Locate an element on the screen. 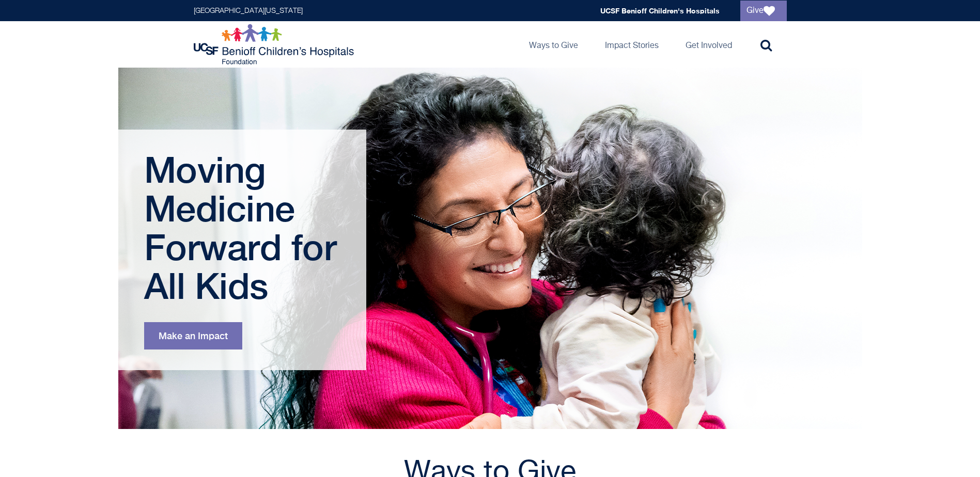 This screenshot has width=980, height=477. a: Impact Stories is located at coordinates (632, 44).